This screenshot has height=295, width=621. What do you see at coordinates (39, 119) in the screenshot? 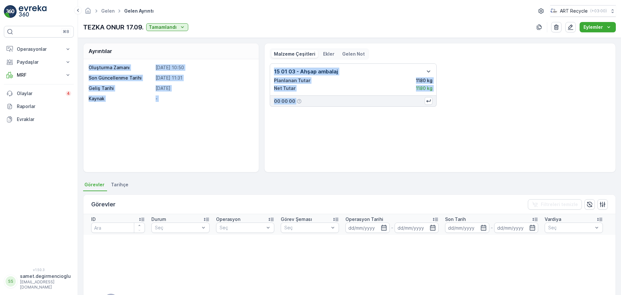
I see `a: Evraklar` at bounding box center [39, 119].